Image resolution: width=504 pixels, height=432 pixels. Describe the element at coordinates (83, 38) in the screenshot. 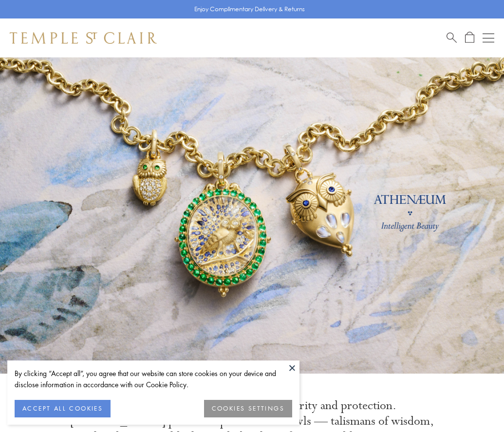

I see `img: Temple St. Clair` at that location.